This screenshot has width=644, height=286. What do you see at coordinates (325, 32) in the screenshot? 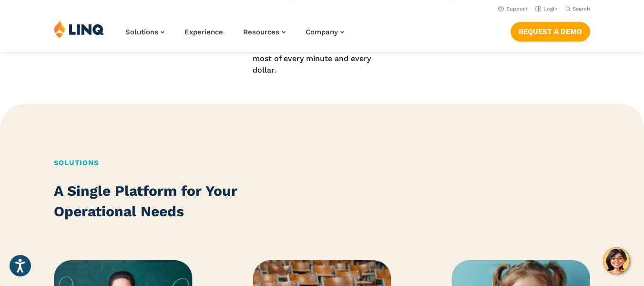
I see `a: Company` at bounding box center [325, 32].